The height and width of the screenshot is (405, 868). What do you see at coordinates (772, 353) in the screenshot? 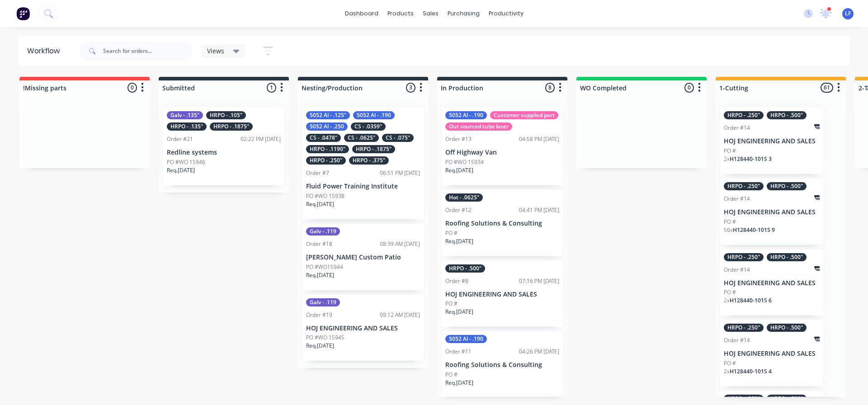
I see `div: HRPO - .250"HRPO - .500"Order #14HOJ ENGINEERING AND SALESPO #2xH128440-101S 4` at bounding box center [772, 353].